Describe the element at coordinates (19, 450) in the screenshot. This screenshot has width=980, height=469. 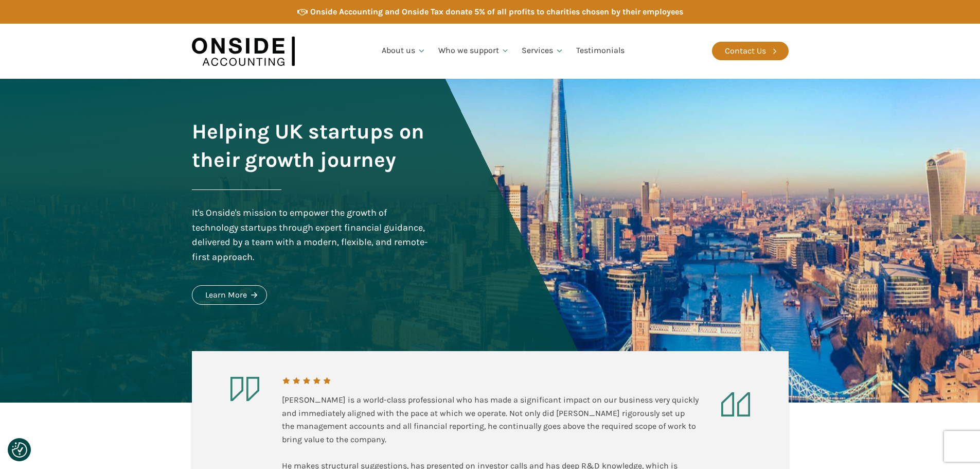
I see `img: Revisit consent button` at that location.